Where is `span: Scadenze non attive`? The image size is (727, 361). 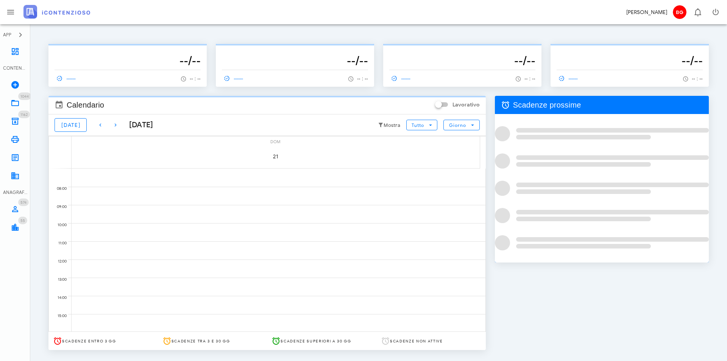 span: Scadenze non attive is located at coordinates (417, 341).